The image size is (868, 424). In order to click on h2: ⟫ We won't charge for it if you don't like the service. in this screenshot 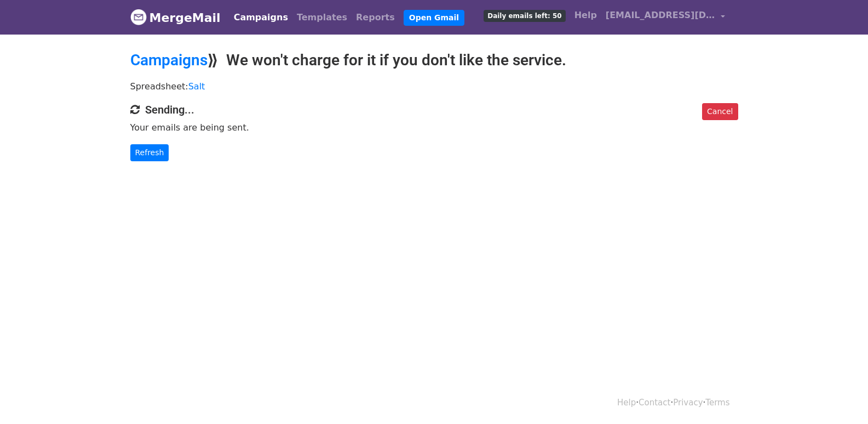, I will do `click(434, 60)`.